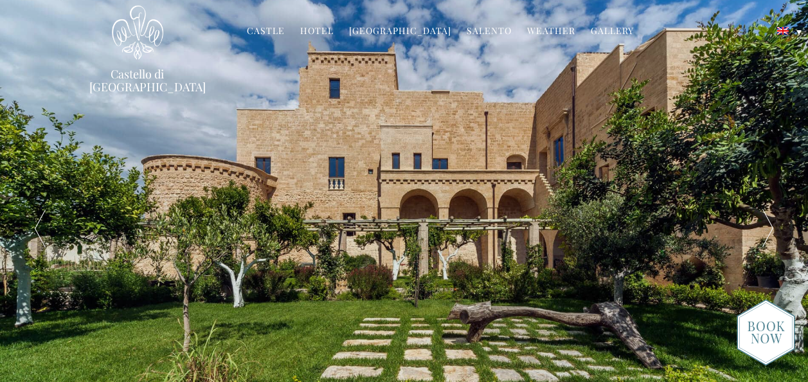 This screenshot has height=382, width=808. What do you see at coordinates (766, 332) in the screenshot?
I see `img: new-booknow.png` at bounding box center [766, 332].